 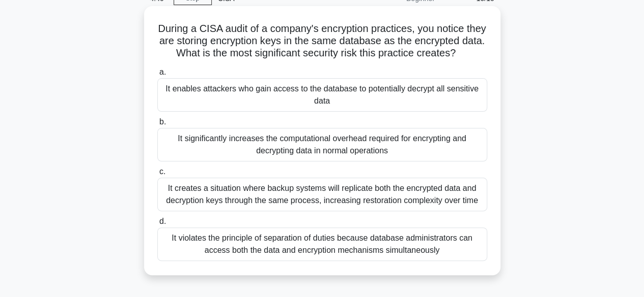 I want to click on span: b., so click(x=162, y=122).